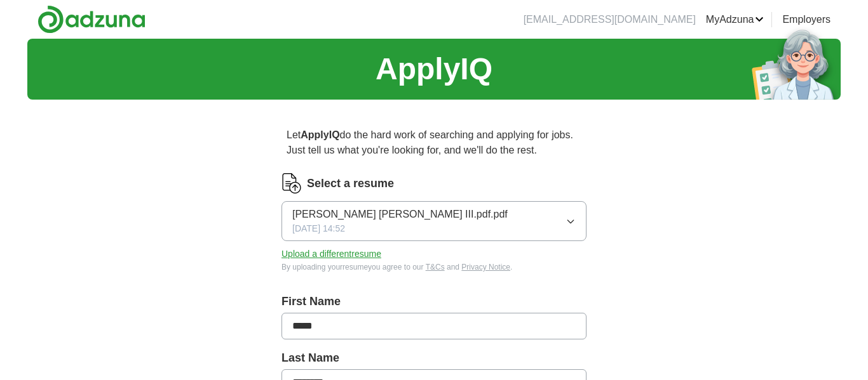 Image resolution: width=868 pixels, height=380 pixels. I want to click on div: By uploading your resume you agree to our and ., so click(434, 267).